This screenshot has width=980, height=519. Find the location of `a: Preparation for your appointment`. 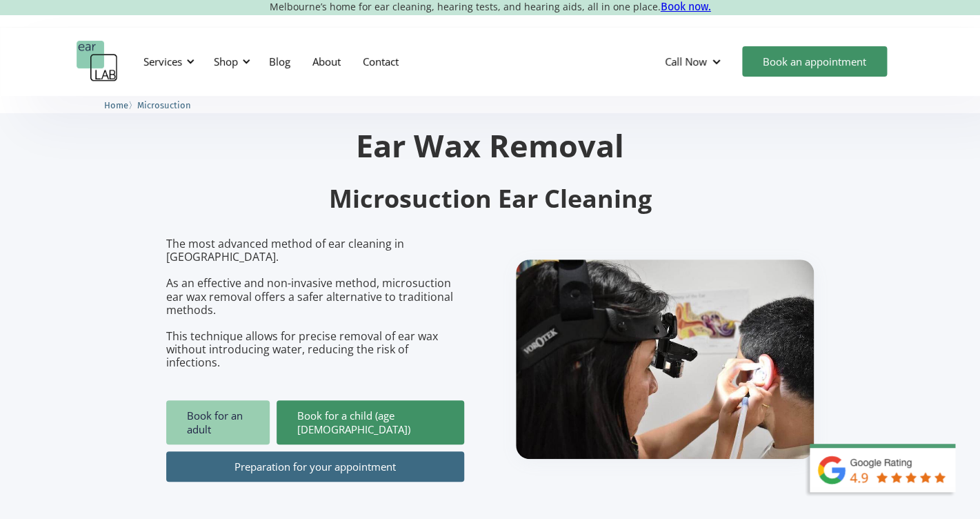

a: Preparation for your appointment is located at coordinates (315, 466).